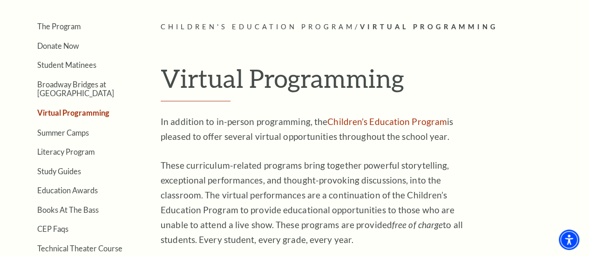  I want to click on a: The Program, so click(59, 26).